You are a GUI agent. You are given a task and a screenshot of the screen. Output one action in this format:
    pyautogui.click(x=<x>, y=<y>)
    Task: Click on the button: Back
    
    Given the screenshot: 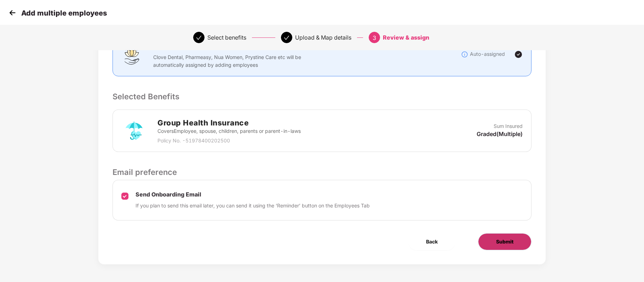 What is the action you would take?
    pyautogui.click(x=432, y=242)
    